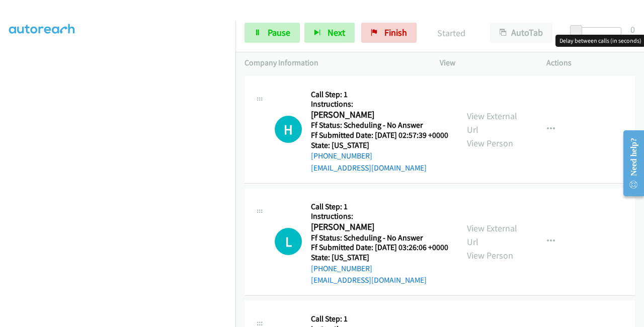  What do you see at coordinates (333, 63) in the screenshot?
I see `p: Company Information` at bounding box center [333, 63].